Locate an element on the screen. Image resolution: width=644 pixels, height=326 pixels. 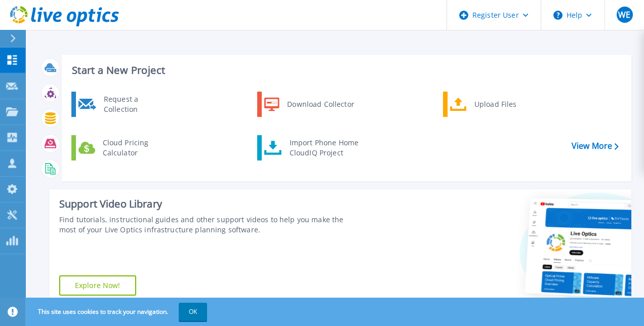
a: View More is located at coordinates (595, 146).